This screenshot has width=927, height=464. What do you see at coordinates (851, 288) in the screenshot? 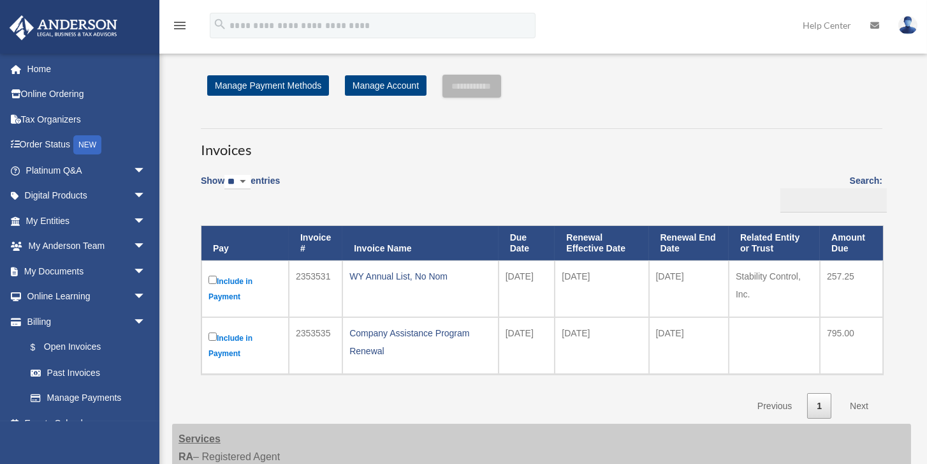
I see `td: 257.25` at bounding box center [851, 288].